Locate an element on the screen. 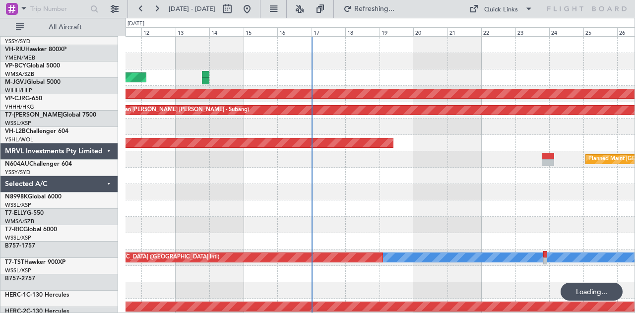 The image size is (635, 313). a: T7-ELLYG-550 is located at coordinates (24, 213).